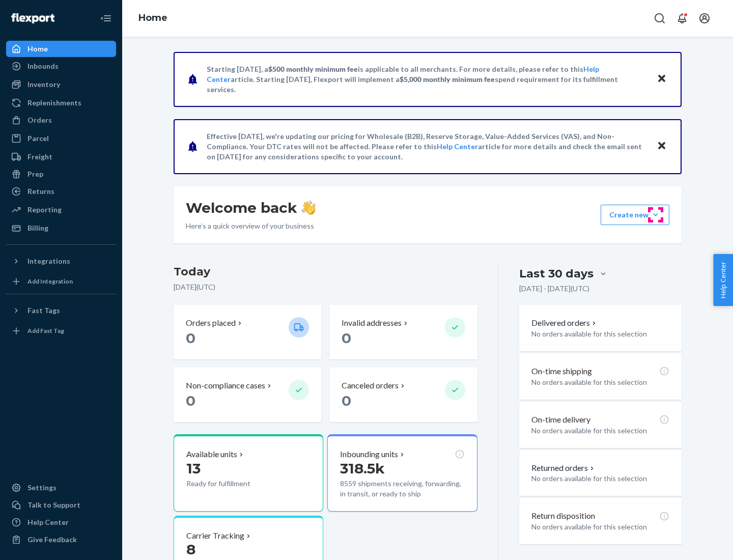 Image resolution: width=733 pixels, height=560 pixels. I want to click on a: Add Integration, so click(61, 281).